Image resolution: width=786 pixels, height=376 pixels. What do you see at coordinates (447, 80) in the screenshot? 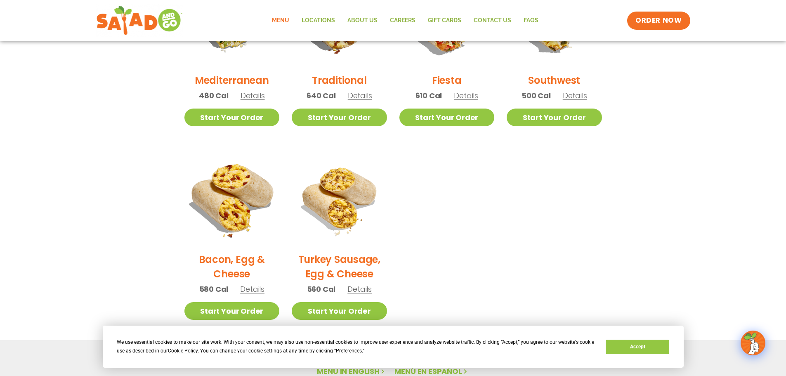
I see `h2: Fiesta` at bounding box center [447, 80].